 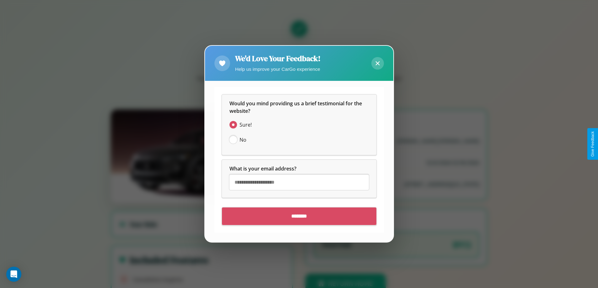 I want to click on div: Open Intercom Messenger, so click(x=14, y=275).